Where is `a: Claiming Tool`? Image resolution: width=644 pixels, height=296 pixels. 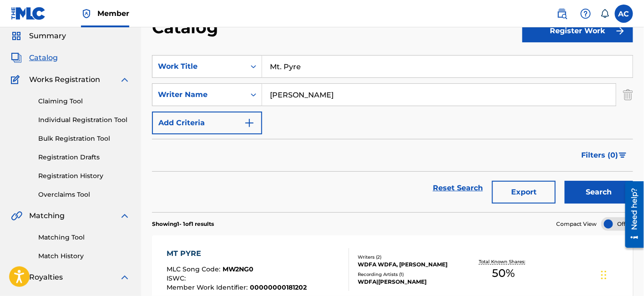 a: Claiming Tool is located at coordinates (84, 101).